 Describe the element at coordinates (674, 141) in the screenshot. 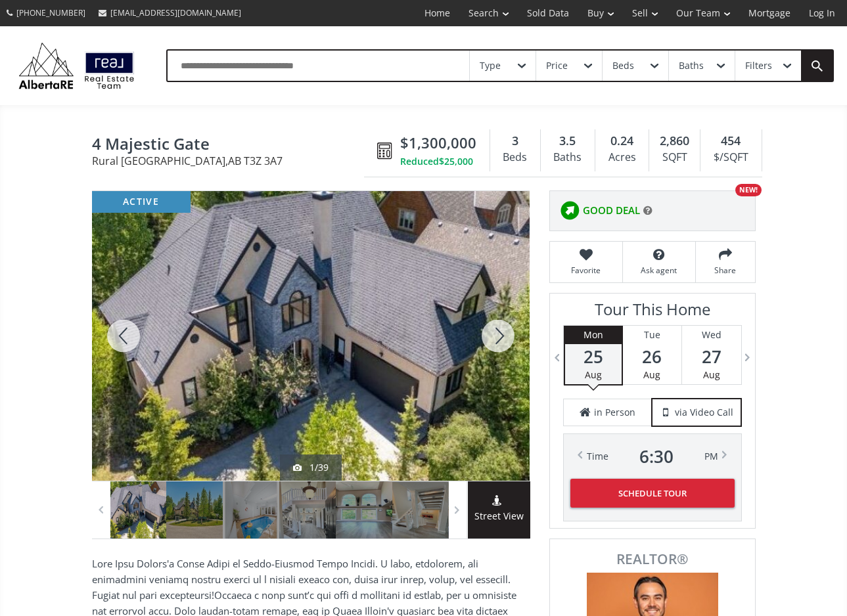

I see `span: 2,860` at that location.